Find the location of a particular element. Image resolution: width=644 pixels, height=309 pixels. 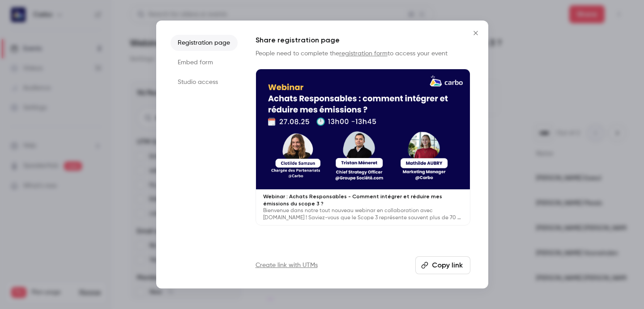

button: Copy link is located at coordinates (442, 265).